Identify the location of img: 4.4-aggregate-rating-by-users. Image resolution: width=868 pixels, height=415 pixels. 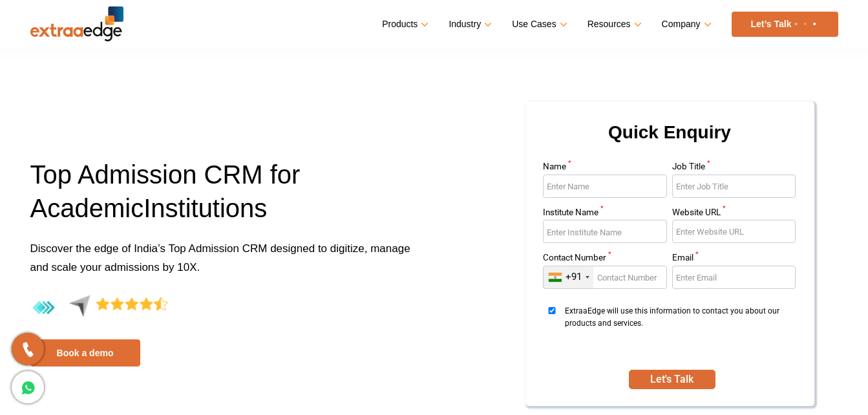
(98, 308).